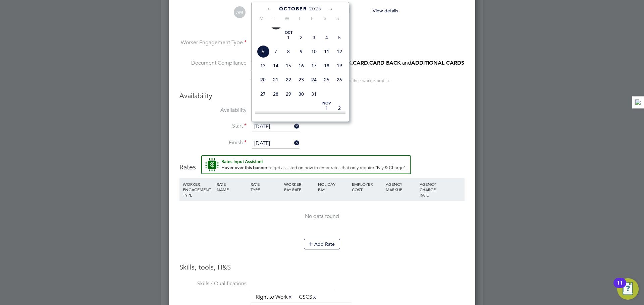  I want to click on span: 22, so click(288, 80).